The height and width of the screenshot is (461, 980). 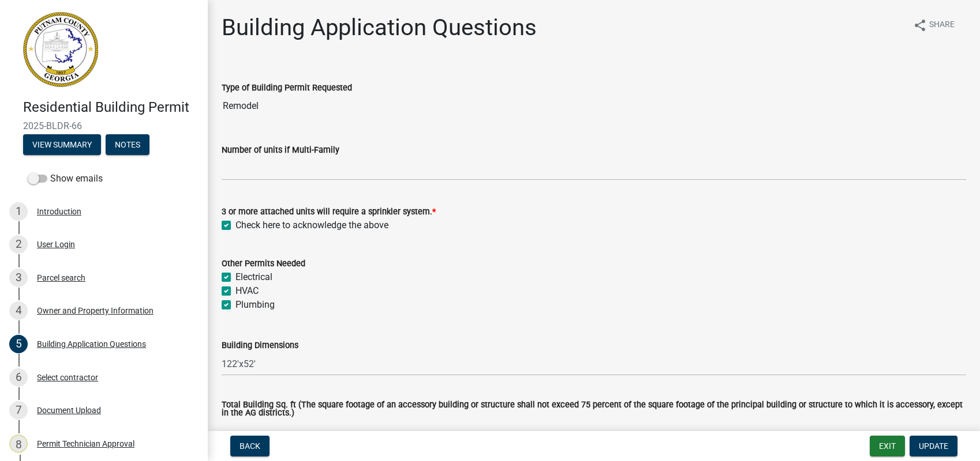 What do you see at coordinates (312, 225) in the screenshot?
I see `label: Check here to acknowledge the above` at bounding box center [312, 225].